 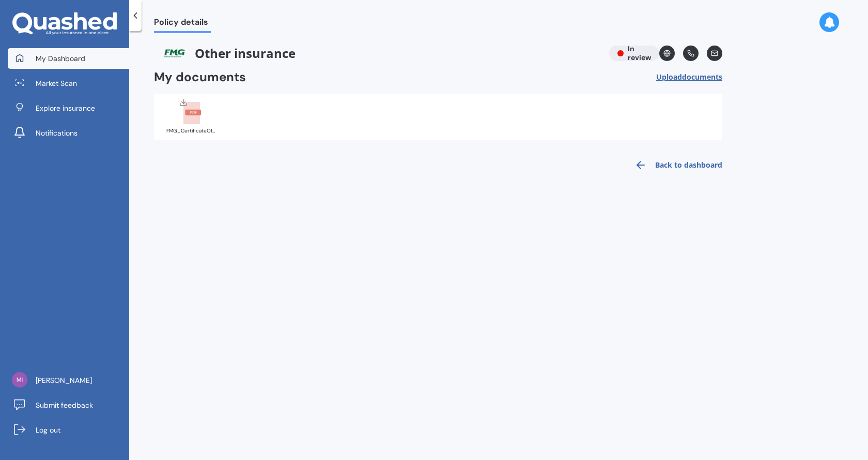 What do you see at coordinates (69, 430) in the screenshot?
I see `a: Log out` at bounding box center [69, 430].